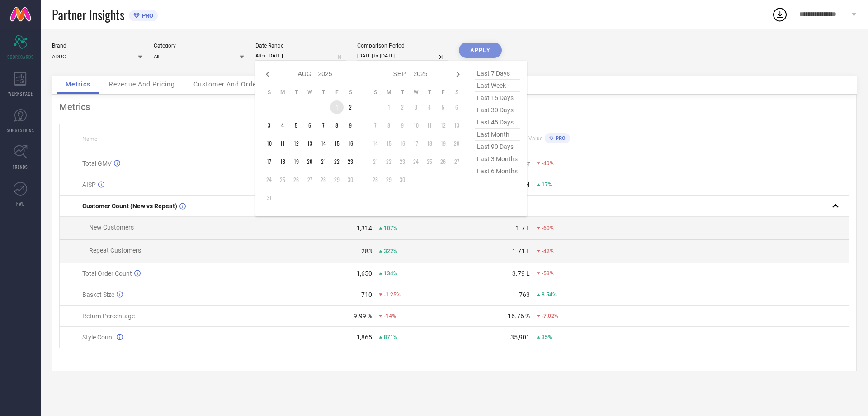 This screenshot has width=868, height=416. I want to click on td: Sat Aug 16 2025, so click(350, 144).